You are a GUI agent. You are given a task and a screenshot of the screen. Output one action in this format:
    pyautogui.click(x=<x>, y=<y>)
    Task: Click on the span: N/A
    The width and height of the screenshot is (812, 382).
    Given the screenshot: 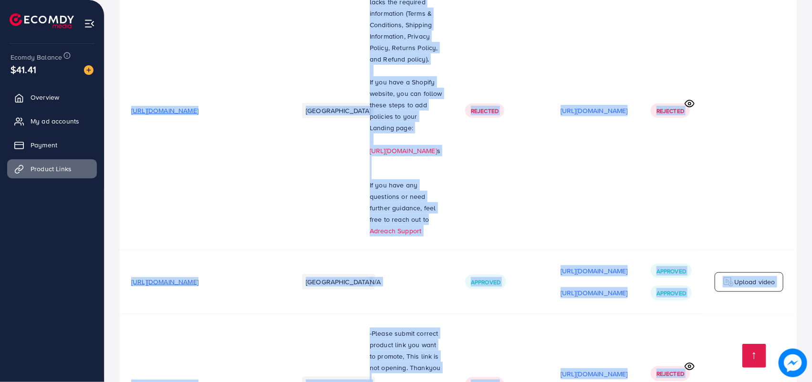 What is the action you would take?
    pyautogui.click(x=375, y=282)
    